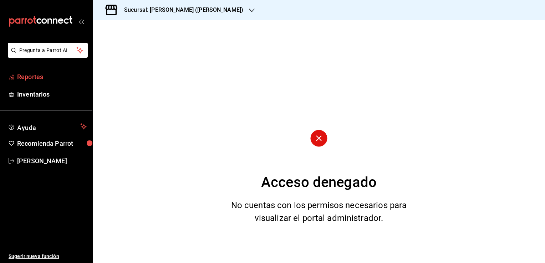 This screenshot has height=263, width=545. Describe the element at coordinates (81, 21) in the screenshot. I see `button: open_drawer_menu` at that location.